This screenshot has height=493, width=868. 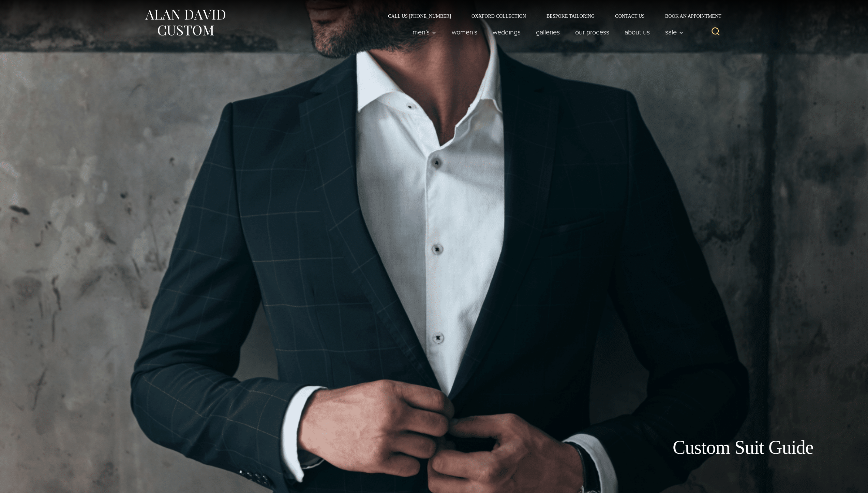 What do you see at coordinates (465, 32) in the screenshot?
I see `a: Women’s` at bounding box center [465, 32].